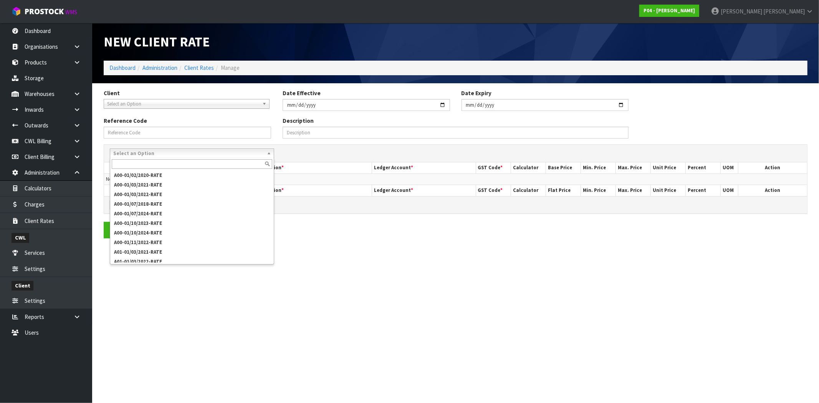  What do you see at coordinates (122, 68) in the screenshot?
I see `a: Dashboard` at bounding box center [122, 68].